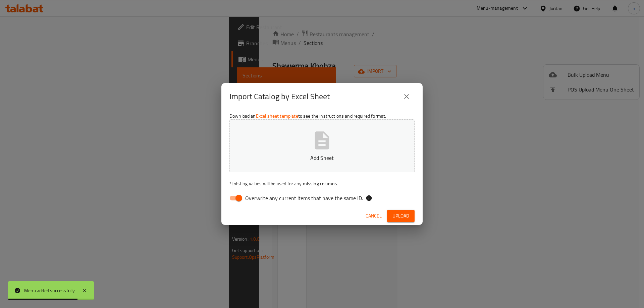  What do you see at coordinates (322, 146) in the screenshot?
I see `button: Add Sheet` at bounding box center [322, 146].